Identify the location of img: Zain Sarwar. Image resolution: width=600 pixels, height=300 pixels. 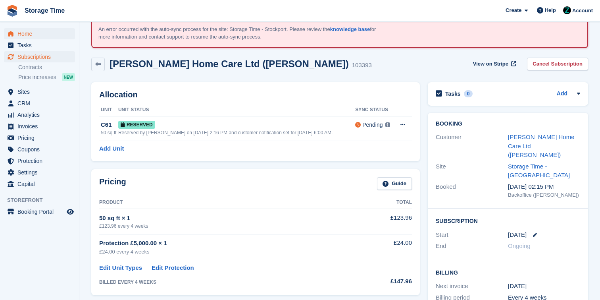
(567, 10).